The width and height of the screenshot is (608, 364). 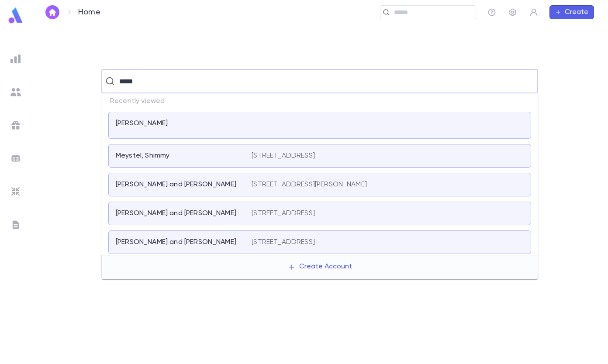 What do you see at coordinates (15, 159) in the screenshot?
I see `img: batches_grey.339ca447c9d9533ef1741baa751efc33.svg` at bounding box center [15, 159].